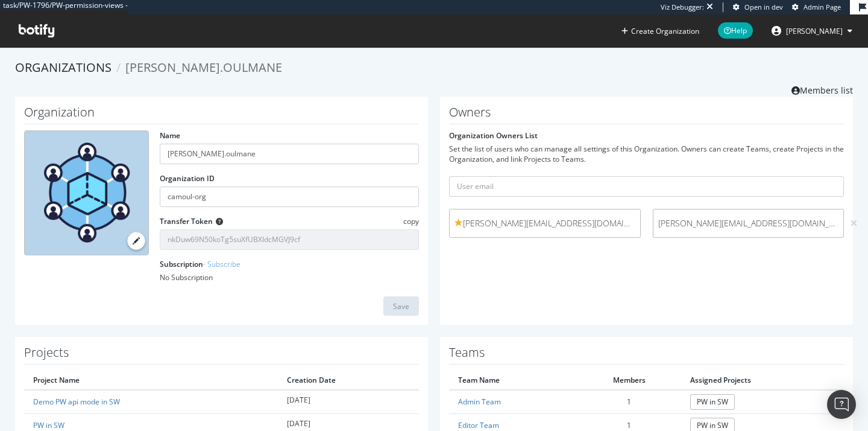 This screenshot has width=868, height=431. What do you see at coordinates (400, 306) in the screenshot?
I see `div: Save` at bounding box center [400, 306].